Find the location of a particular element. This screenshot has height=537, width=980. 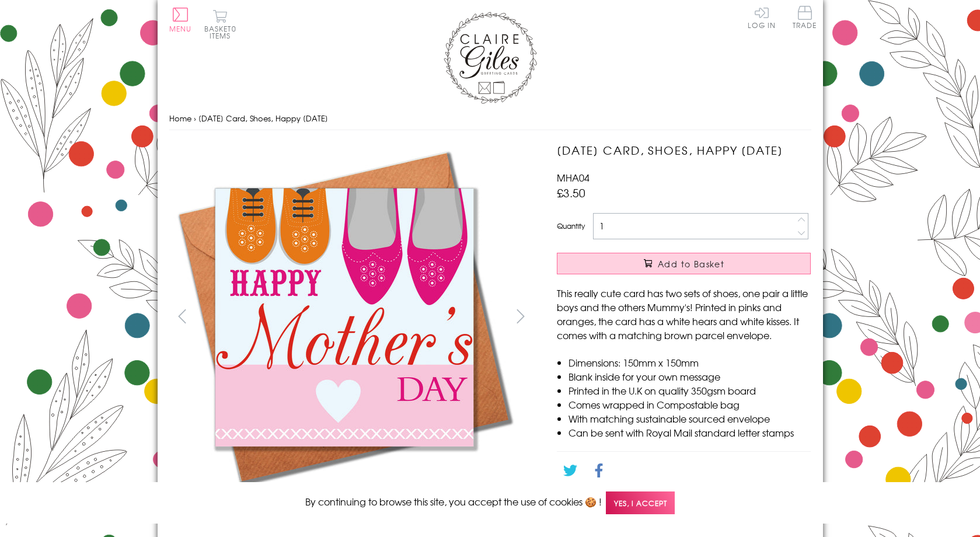

img: Claire Giles Greetings Cards is located at coordinates (490, 58).